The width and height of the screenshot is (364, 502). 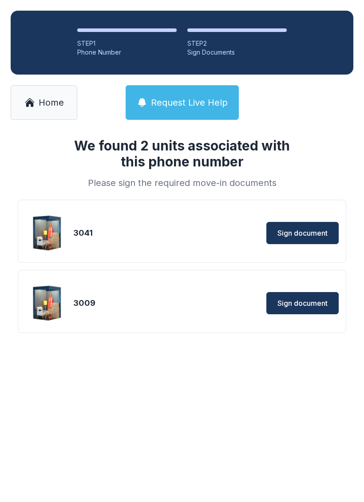 What do you see at coordinates (51, 102) in the screenshot?
I see `span: Home` at bounding box center [51, 102].